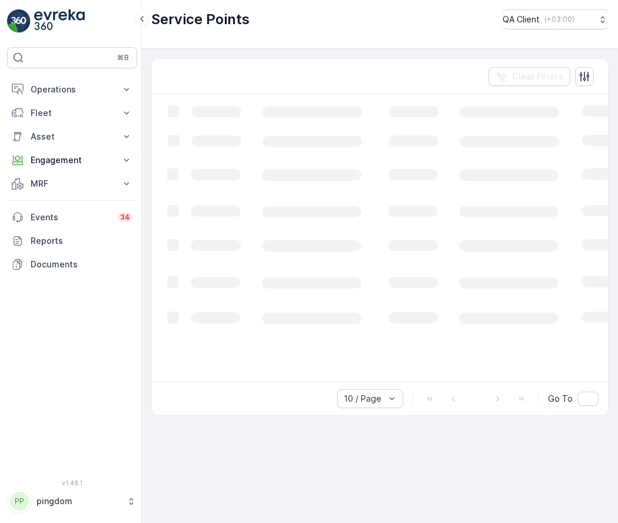  What do you see at coordinates (72, 137) in the screenshot?
I see `p: Asset` at bounding box center [72, 137].